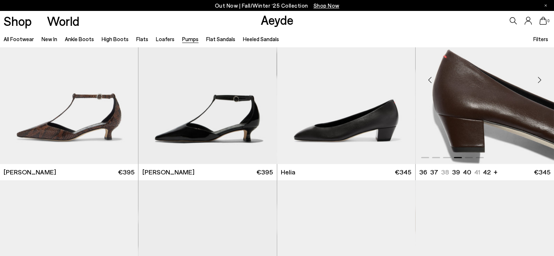 Image resolution: width=554 pixels, height=256 pixels. Describe the element at coordinates (485, 172) in the screenshot. I see `a: 36 37 38 39 40 41 42 + €345` at that location.